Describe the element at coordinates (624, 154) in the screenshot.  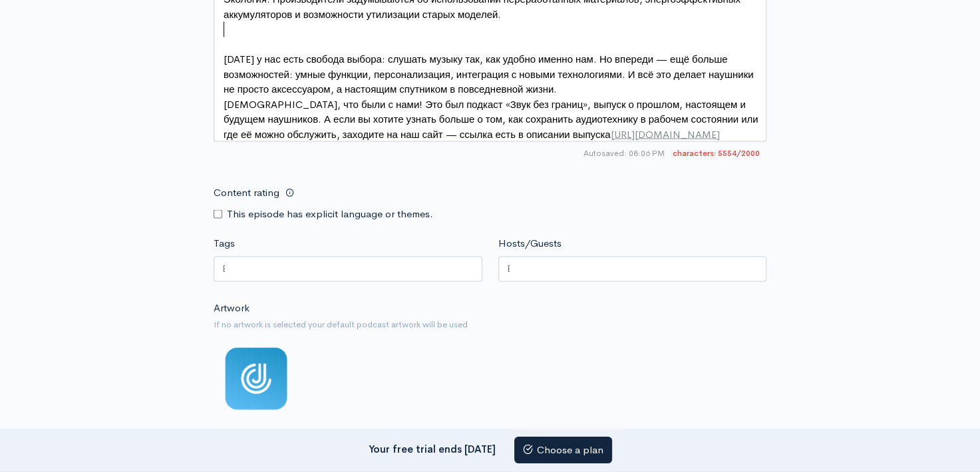
I see `span: Autosaved: 08:06 PM` at that location.